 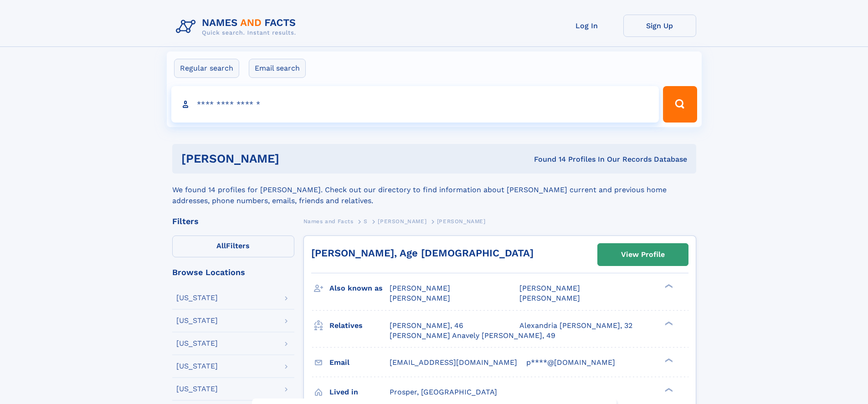 What do you see at coordinates (221, 245) in the screenshot?
I see `span: All` at bounding box center [221, 245].